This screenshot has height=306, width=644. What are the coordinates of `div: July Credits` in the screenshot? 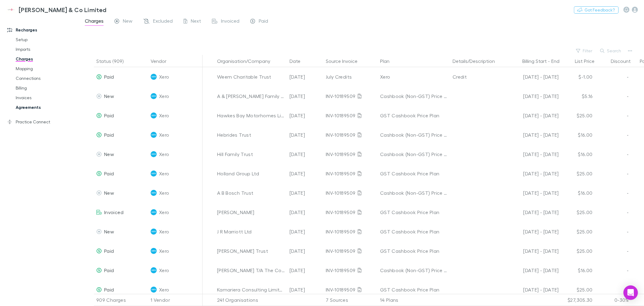 It's located at (351, 76).